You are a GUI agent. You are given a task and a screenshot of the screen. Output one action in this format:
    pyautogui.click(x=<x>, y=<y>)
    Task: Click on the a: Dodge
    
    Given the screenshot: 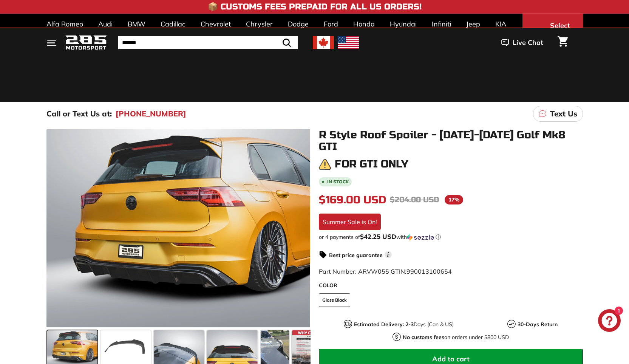 What is the action you would take?
    pyautogui.click(x=298, y=24)
    